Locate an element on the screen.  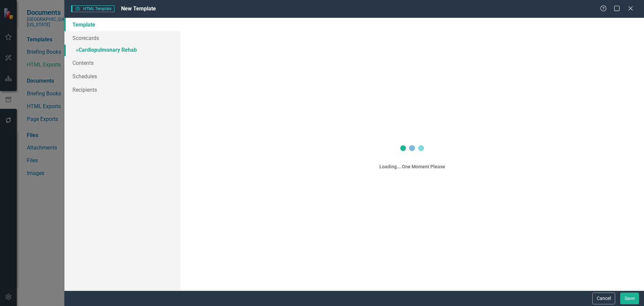
span: HTML Template is located at coordinates (92, 9).